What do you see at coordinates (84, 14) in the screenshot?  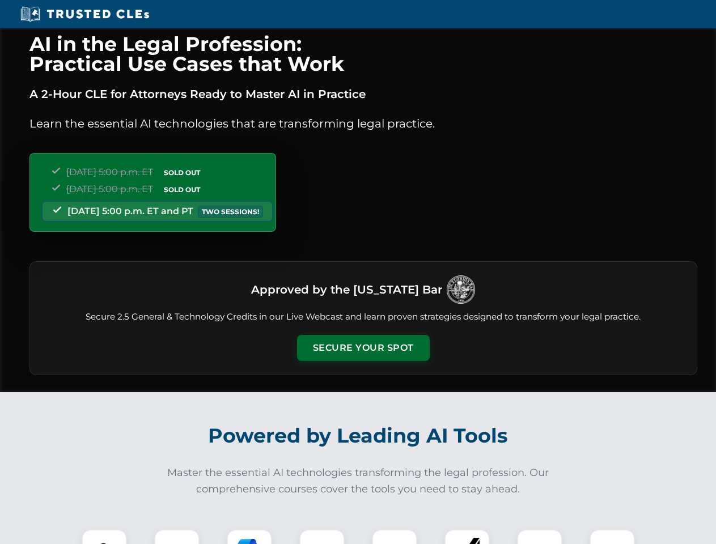 I see `img: Trusted CLEs` at bounding box center [84, 14].